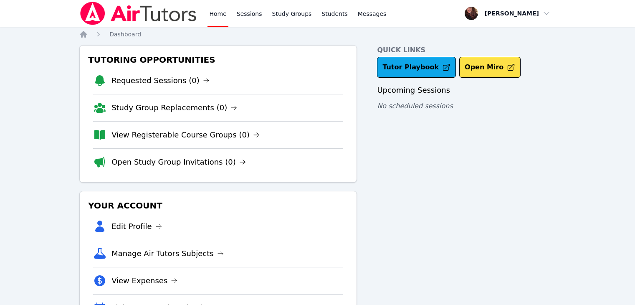 This screenshot has height=305, width=635. I want to click on a: View Expenses, so click(145, 281).